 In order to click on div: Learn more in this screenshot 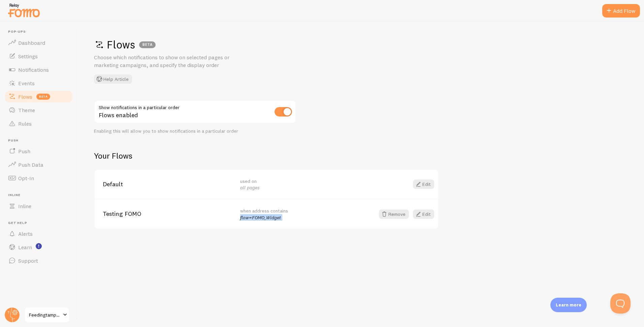, I will do `click(568, 305)`.